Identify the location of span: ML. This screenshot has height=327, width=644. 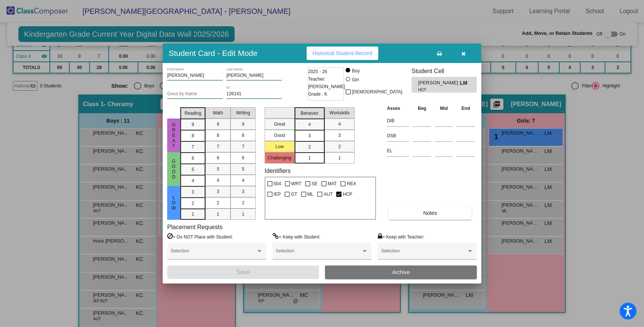
(310, 195).